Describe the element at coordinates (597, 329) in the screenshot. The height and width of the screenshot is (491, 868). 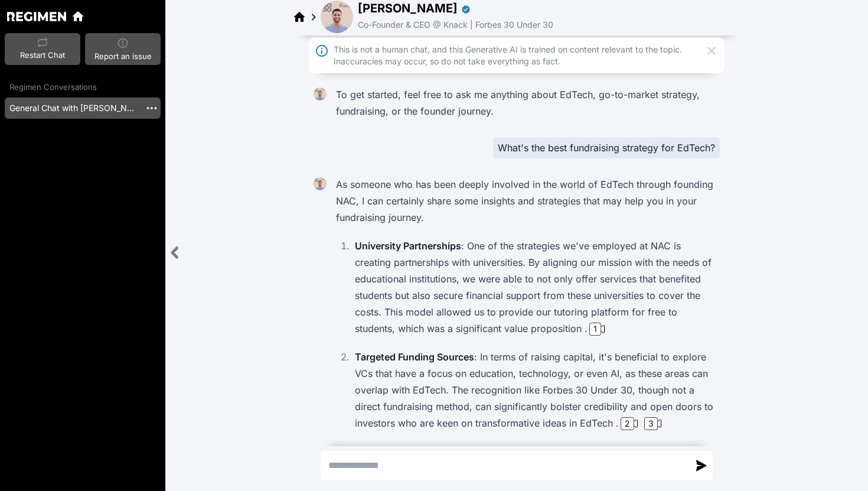
I see `button: 1` at that location.